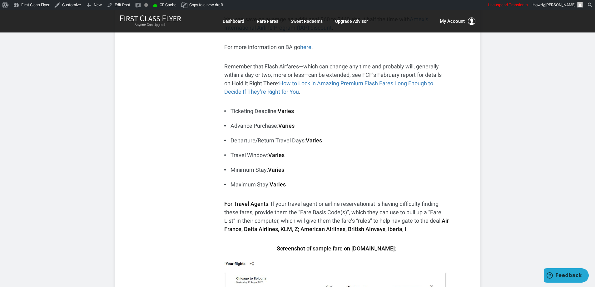  What do you see at coordinates (24, 7) in the screenshot?
I see `span: Feedback` at bounding box center [24, 7].